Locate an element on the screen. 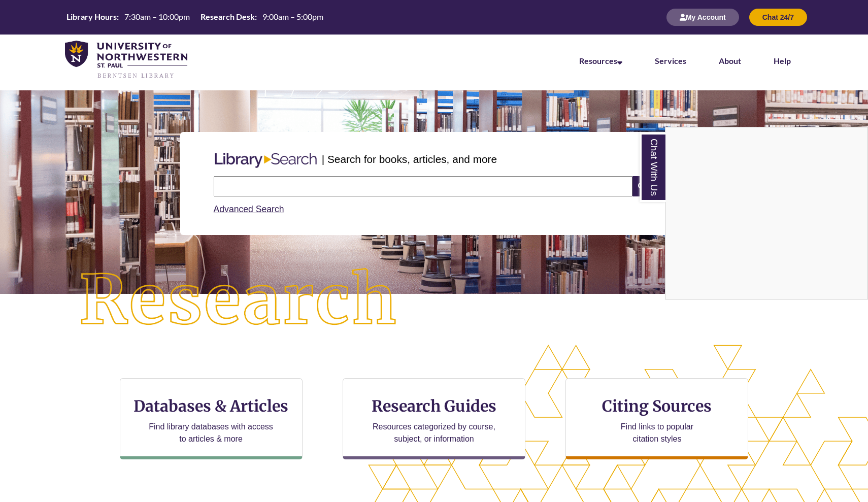 This screenshot has width=868, height=502. a: Chat With Us is located at coordinates (652, 167).